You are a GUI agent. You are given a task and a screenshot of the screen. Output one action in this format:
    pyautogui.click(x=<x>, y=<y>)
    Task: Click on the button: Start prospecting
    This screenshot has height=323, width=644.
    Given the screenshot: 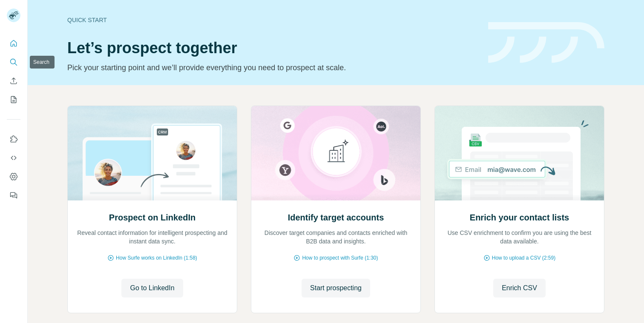 What is the action you would take?
    pyautogui.click(x=336, y=288)
    